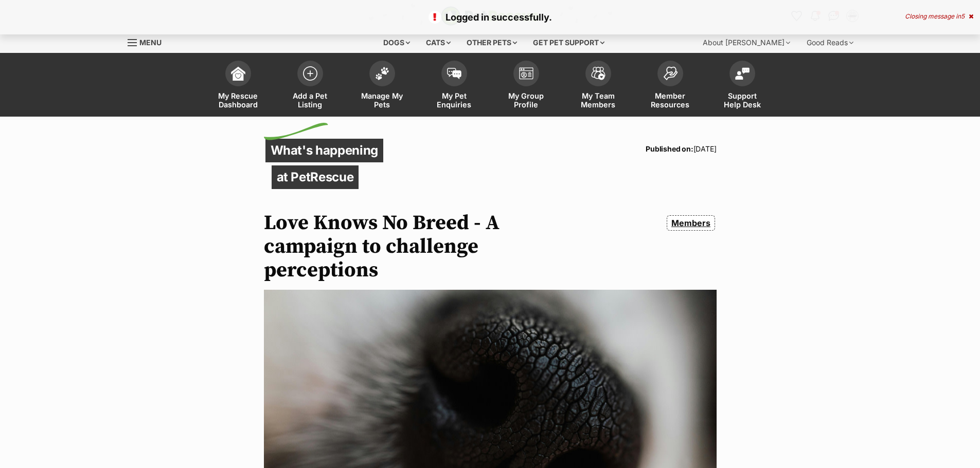 The image size is (980, 468). What do you see at coordinates (742, 100) in the screenshot?
I see `span: Support Help Desk` at bounding box center [742, 100].